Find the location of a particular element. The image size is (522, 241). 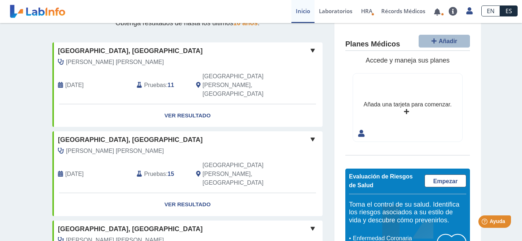

span: Ayuda is located at coordinates (41, 9).